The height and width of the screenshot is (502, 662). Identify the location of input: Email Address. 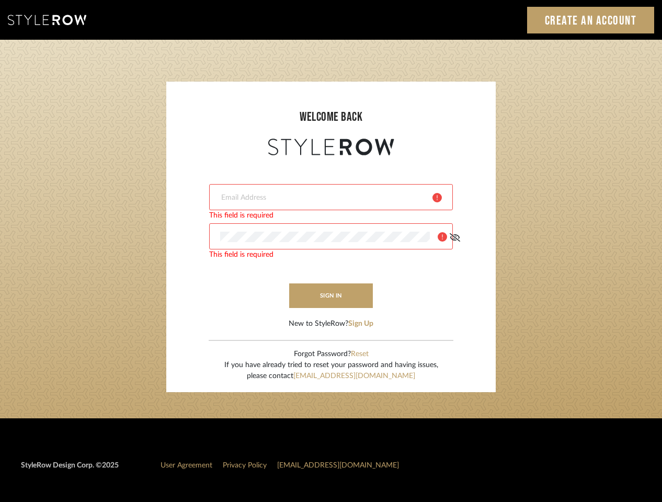
(322, 198).